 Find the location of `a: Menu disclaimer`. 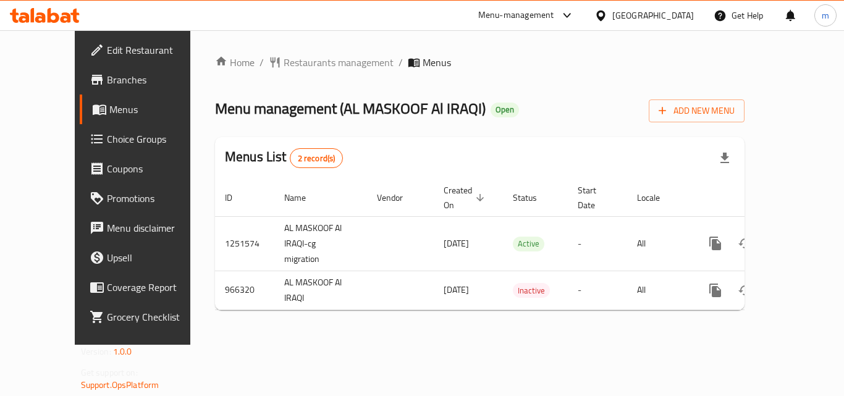

a: Menu disclaimer is located at coordinates (148, 228).